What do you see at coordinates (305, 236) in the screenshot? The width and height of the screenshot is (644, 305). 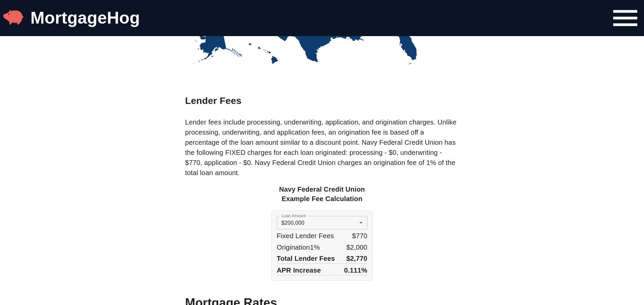 I see `span: Fixed Lender Fees` at bounding box center [305, 236].